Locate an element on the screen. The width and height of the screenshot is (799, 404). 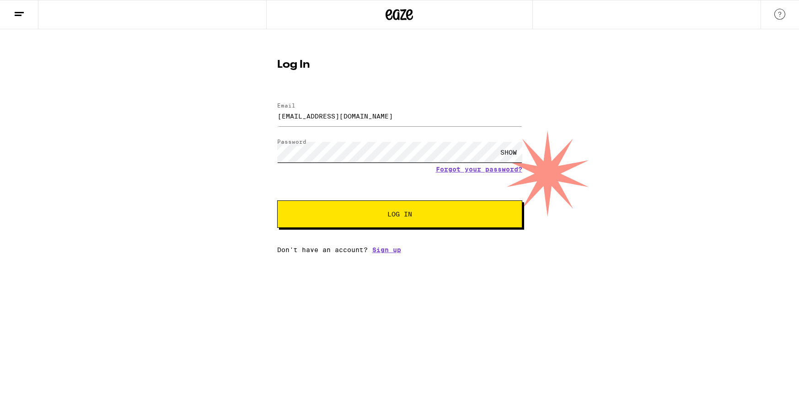
span: Log In is located at coordinates (400, 214).